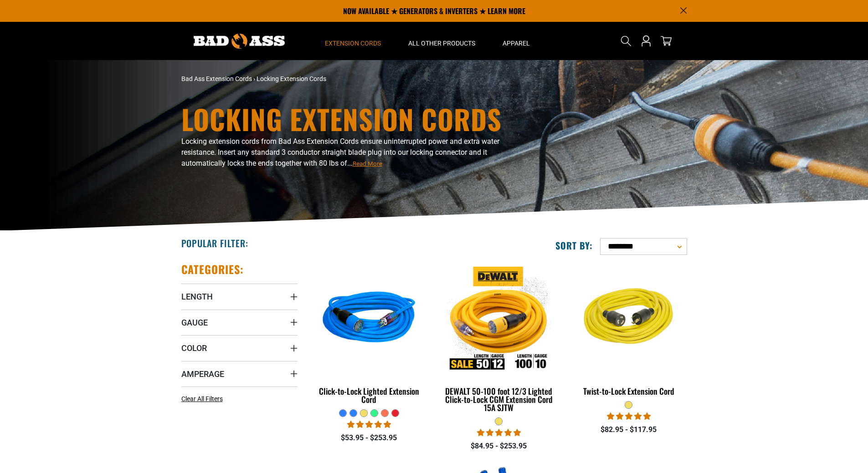 The image size is (868, 473). Describe the element at coordinates (629, 319) in the screenshot. I see `img: yellow` at that location.